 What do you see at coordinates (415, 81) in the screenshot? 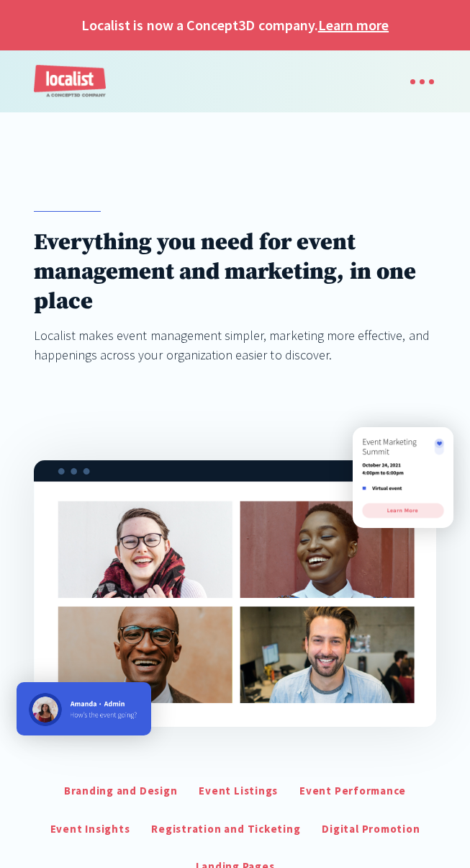
I see `div: menu` at bounding box center [415, 81].